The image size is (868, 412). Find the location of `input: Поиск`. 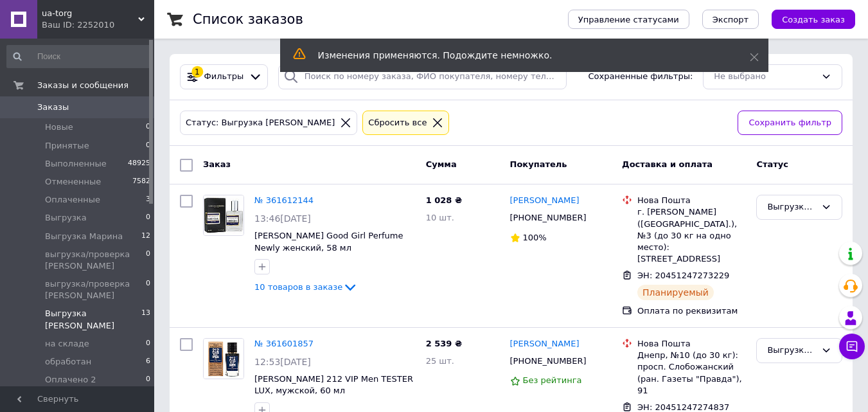

input: Поиск is located at coordinates (79, 57).